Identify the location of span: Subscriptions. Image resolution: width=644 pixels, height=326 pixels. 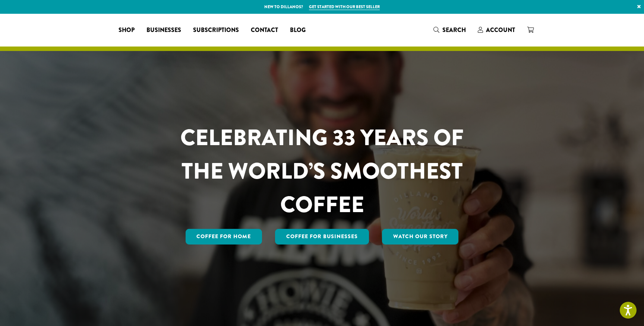
(215, 30).